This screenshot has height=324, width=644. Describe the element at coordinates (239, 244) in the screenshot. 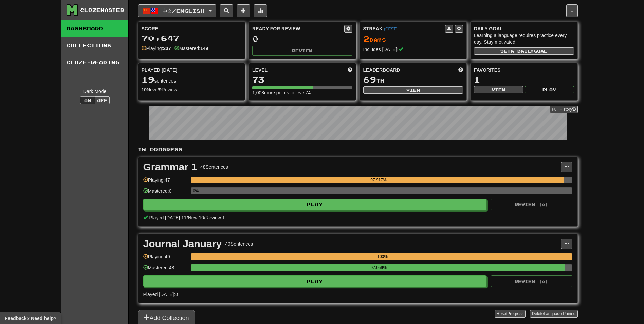

I see `div: 49 Sentences` at that location.